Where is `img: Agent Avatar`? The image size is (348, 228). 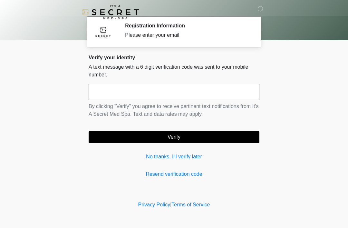
img: Agent Avatar is located at coordinates (103, 32).